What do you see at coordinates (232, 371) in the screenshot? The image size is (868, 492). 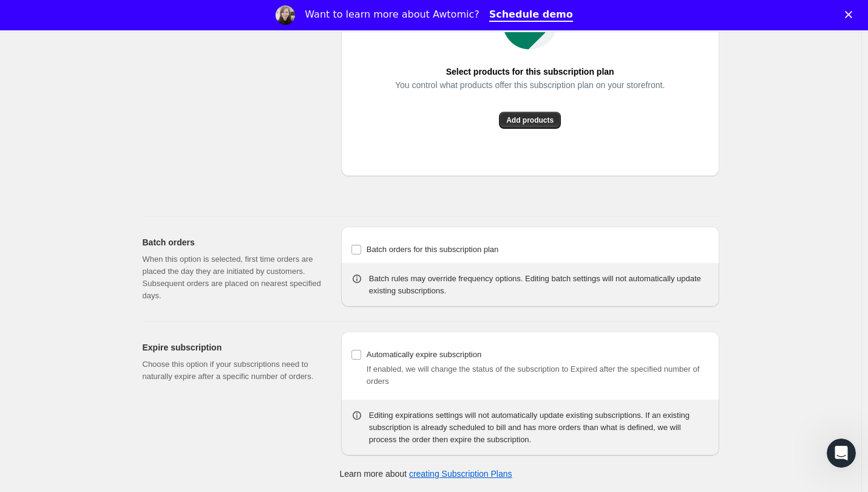 I see `p: Choose this option if your subscriptions need to naturally expire after a specific number of orders.` at bounding box center [232, 371].